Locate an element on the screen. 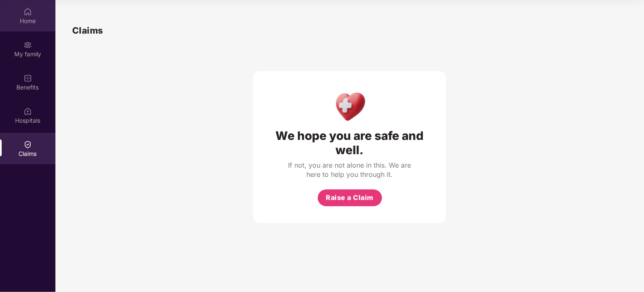  img: svg+xml;base64,PHN2ZyBpZD0iQmVuZWZpdHMiIHhtbG5zPSJodHRwOi8vd3d3LnczLm9yZy8yMDAwL3N2ZyIgd2lkdGg9Ij... is located at coordinates (27, 79).